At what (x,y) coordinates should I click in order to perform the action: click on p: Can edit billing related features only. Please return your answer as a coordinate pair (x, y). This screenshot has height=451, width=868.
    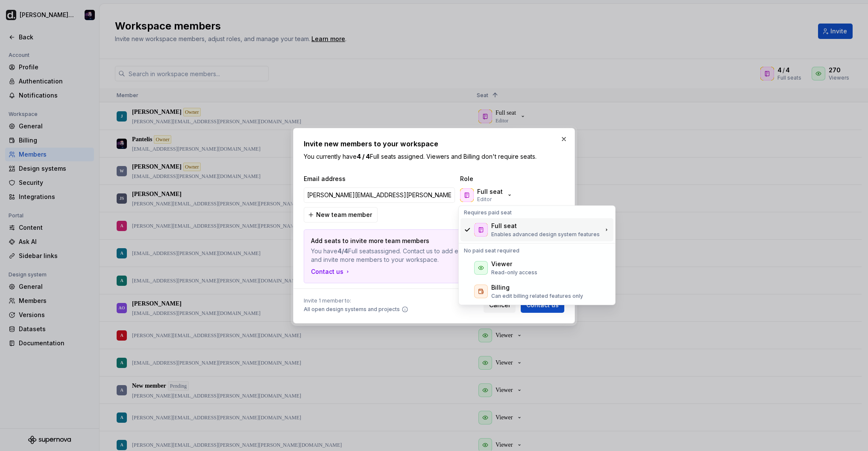
    Looking at the image, I should click on (537, 296).